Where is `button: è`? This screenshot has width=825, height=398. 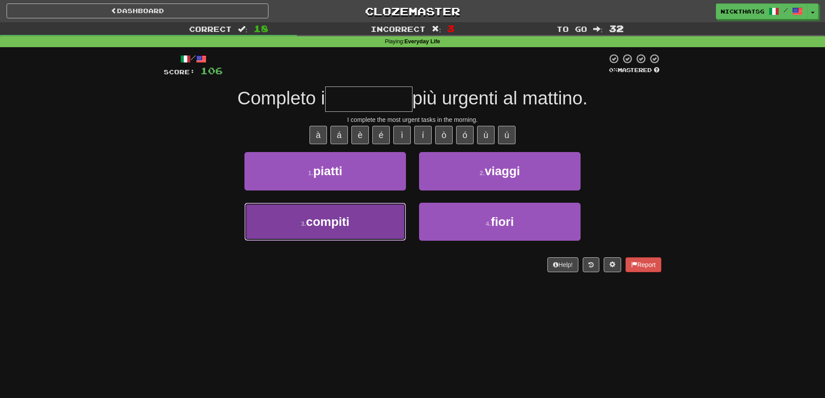
button: è is located at coordinates (360, 135).